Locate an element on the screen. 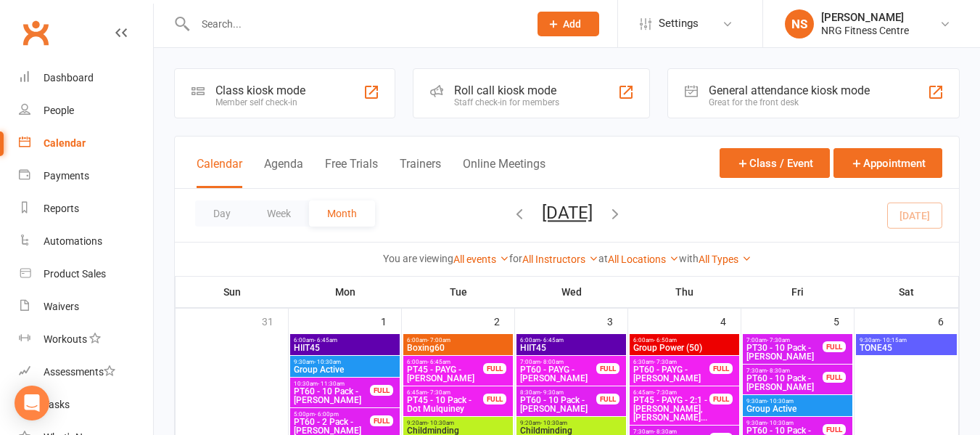 This screenshot has width=980, height=435. th: Thu is located at coordinates (685, 292).